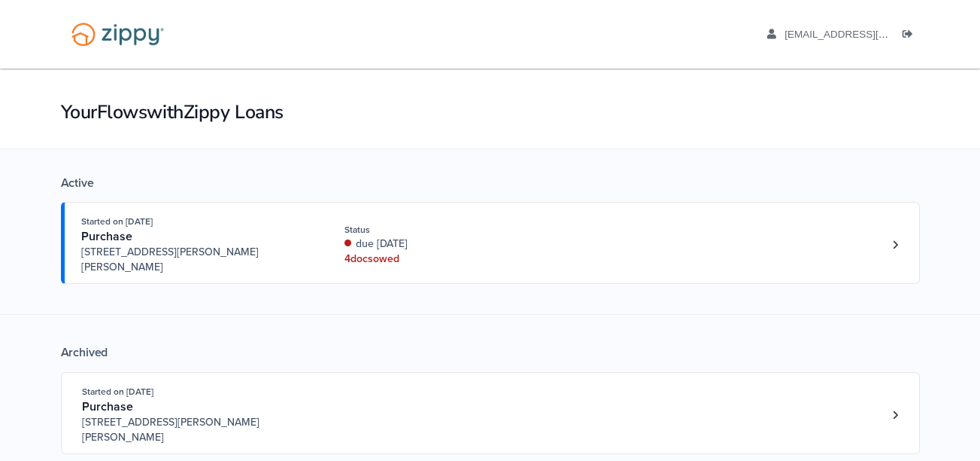  What do you see at coordinates (490, 183) in the screenshot?
I see `div: Active` at bounding box center [490, 183].